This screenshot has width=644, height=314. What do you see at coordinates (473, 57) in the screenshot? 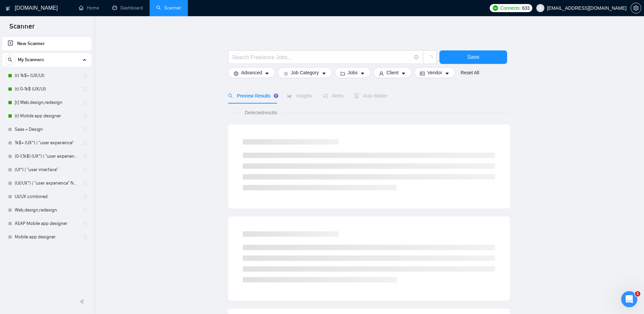
I see `button: Save` at bounding box center [473, 57].